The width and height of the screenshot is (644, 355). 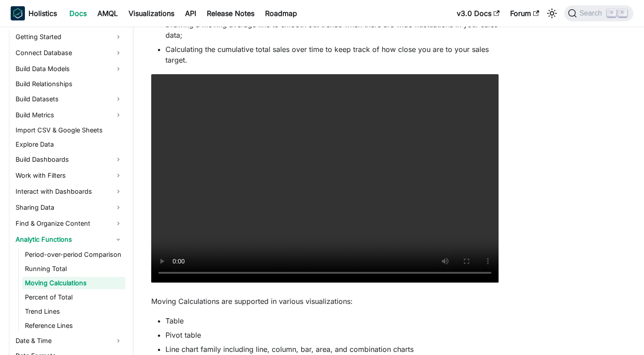 I want to click on img: Holistics, so click(x=18, y=14).